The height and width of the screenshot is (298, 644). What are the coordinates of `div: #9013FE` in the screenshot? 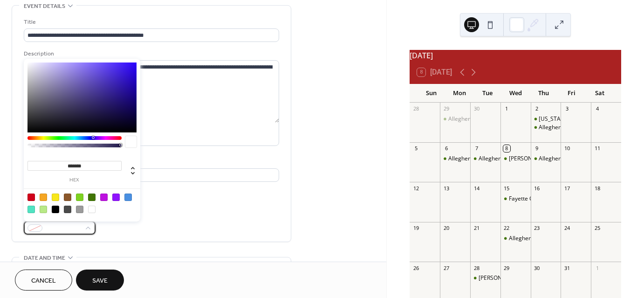 It's located at (116, 197).